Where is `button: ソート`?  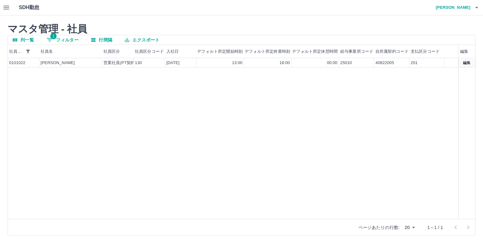
button: ソート is located at coordinates (37, 52).